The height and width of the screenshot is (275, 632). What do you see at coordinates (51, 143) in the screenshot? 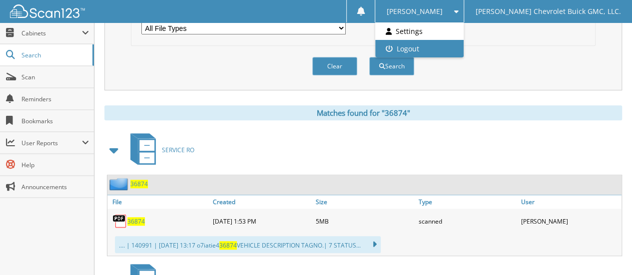
I see `span: User Reports` at bounding box center [51, 143].